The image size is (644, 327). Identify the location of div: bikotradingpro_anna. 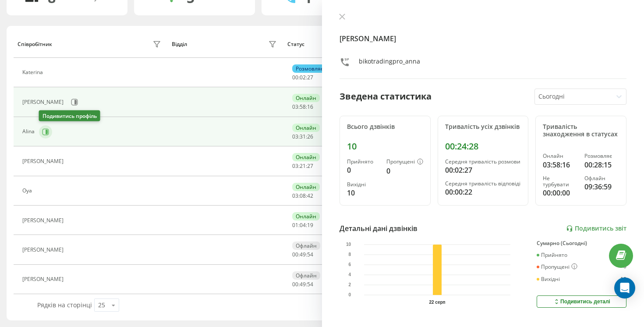
(390, 63).